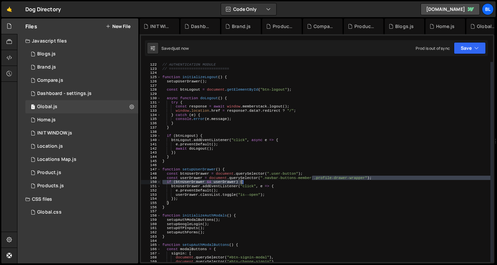  Describe the element at coordinates (151, 237) in the screenshot. I see `div: 163` at that location.